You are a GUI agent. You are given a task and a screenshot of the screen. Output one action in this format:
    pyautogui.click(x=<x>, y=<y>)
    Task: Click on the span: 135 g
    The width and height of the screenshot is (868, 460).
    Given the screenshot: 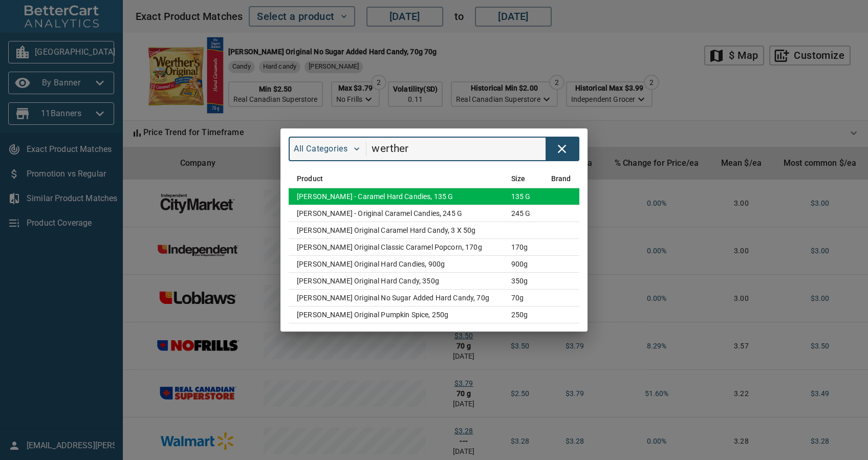 What is the action you would take?
    pyautogui.click(x=521, y=197)
    